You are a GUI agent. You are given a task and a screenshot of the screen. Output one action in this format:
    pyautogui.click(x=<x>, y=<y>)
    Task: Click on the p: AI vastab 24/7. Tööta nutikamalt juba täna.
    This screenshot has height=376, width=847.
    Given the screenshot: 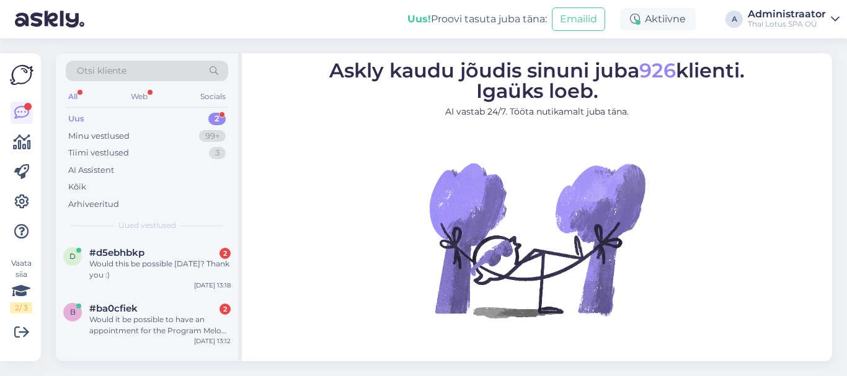 What is the action you would take?
    pyautogui.click(x=537, y=112)
    